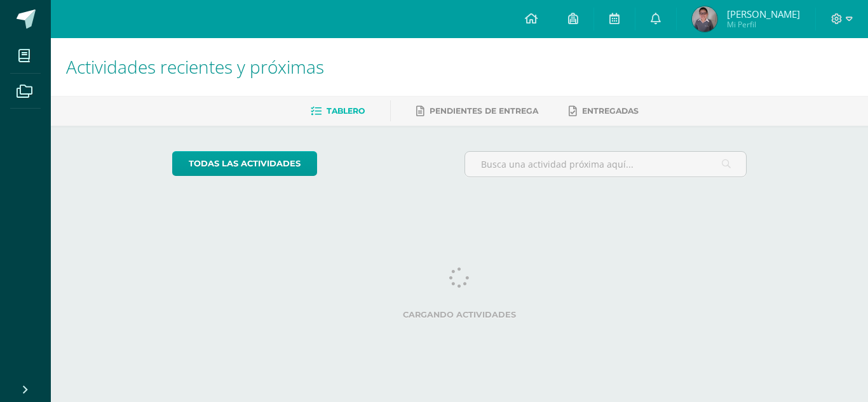 This screenshot has height=402, width=868. What do you see at coordinates (605, 164) in the screenshot?
I see `input: Busca una actividad próxima aquí...` at bounding box center [605, 164].